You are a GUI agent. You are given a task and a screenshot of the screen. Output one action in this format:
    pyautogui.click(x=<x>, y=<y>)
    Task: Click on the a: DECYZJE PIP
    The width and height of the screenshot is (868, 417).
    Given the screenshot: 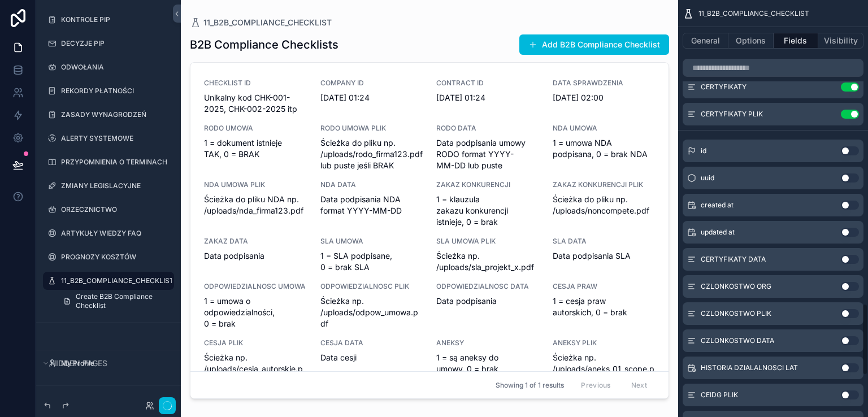 What is the action you would take?
    pyautogui.click(x=114, y=43)
    